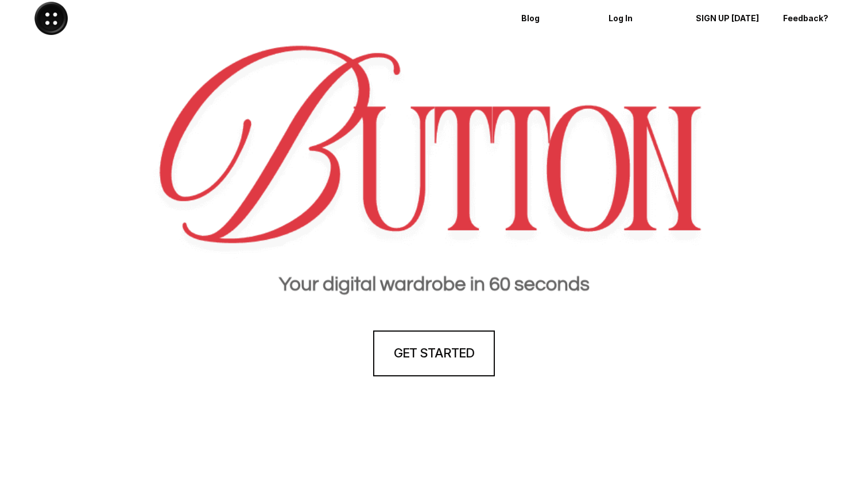 This screenshot has width=868, height=494. What do you see at coordinates (641, 18) in the screenshot?
I see `a: Log In` at bounding box center [641, 18].